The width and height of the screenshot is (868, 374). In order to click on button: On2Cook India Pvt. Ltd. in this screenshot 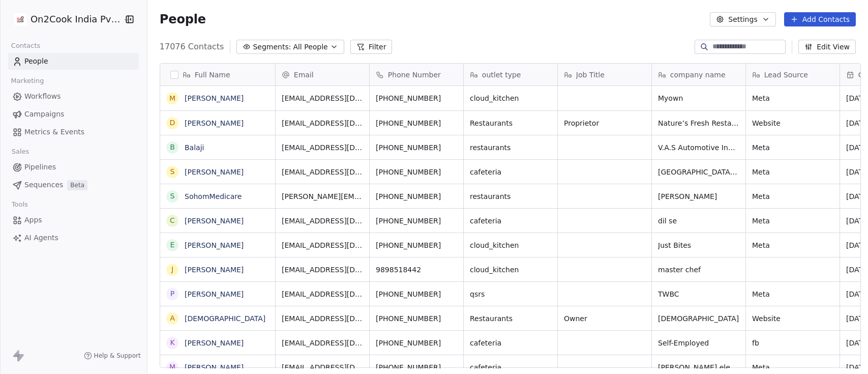, I will do `click(64, 20)`.